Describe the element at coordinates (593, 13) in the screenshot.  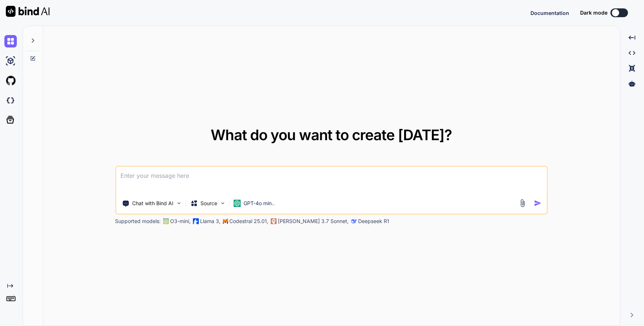
I see `span: Dark mode` at that location.